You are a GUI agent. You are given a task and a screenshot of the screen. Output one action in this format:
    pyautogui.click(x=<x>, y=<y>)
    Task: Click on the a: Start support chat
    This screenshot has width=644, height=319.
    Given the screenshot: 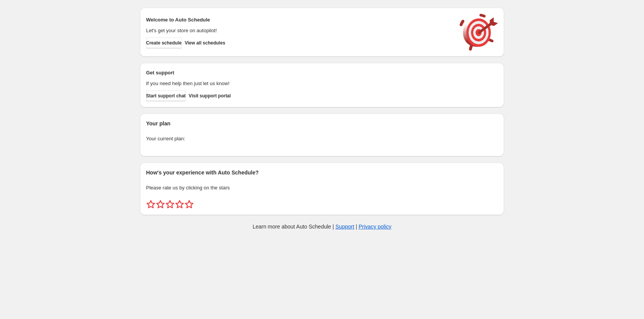 What is the action you would take?
    pyautogui.click(x=166, y=96)
    